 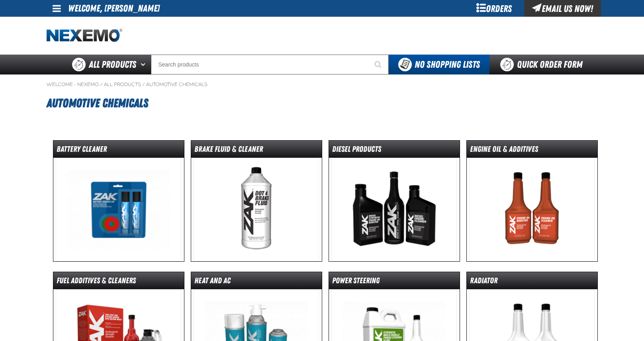 I want to click on dt: Diesel Products, so click(x=394, y=151).